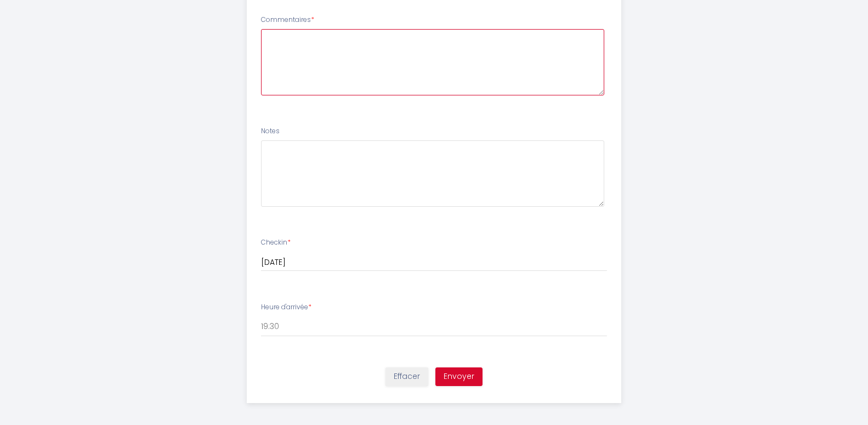 This screenshot has height=425, width=868. What do you see at coordinates (271, 131) in the screenshot?
I see `label: Notes` at bounding box center [271, 131].